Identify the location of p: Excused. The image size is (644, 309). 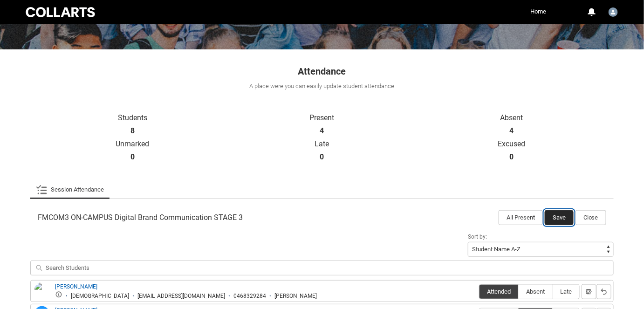
(511, 144).